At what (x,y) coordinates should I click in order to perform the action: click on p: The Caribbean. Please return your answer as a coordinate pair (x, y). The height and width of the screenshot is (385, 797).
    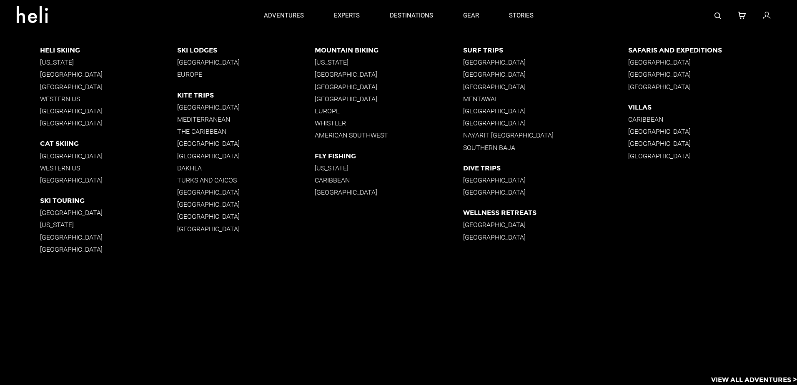
    Looking at the image, I should click on (246, 131).